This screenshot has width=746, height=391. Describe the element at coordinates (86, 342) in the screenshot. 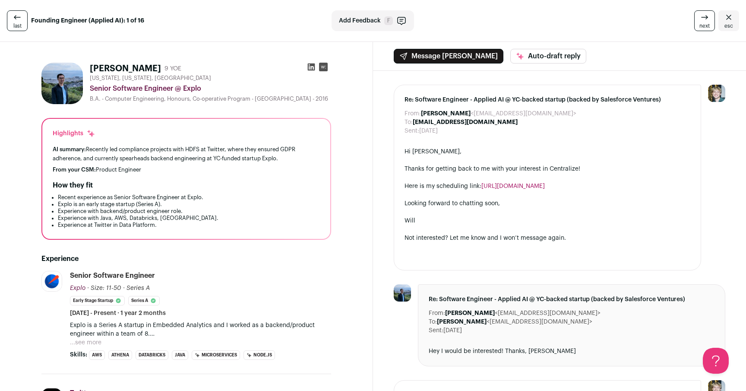

I see `button: ...see more` at that location.